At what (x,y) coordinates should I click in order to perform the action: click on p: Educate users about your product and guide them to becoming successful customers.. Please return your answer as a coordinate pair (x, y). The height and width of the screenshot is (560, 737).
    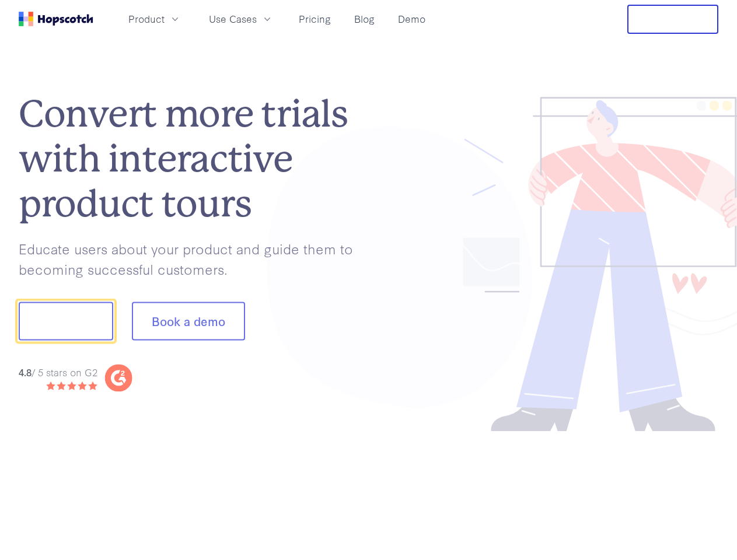
    Looking at the image, I should click on (194, 258).